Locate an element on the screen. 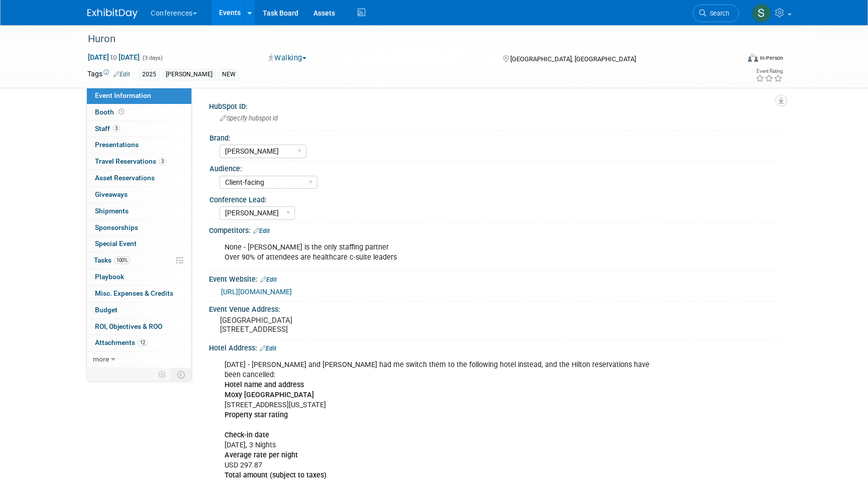  button: Walking is located at coordinates (288, 58).